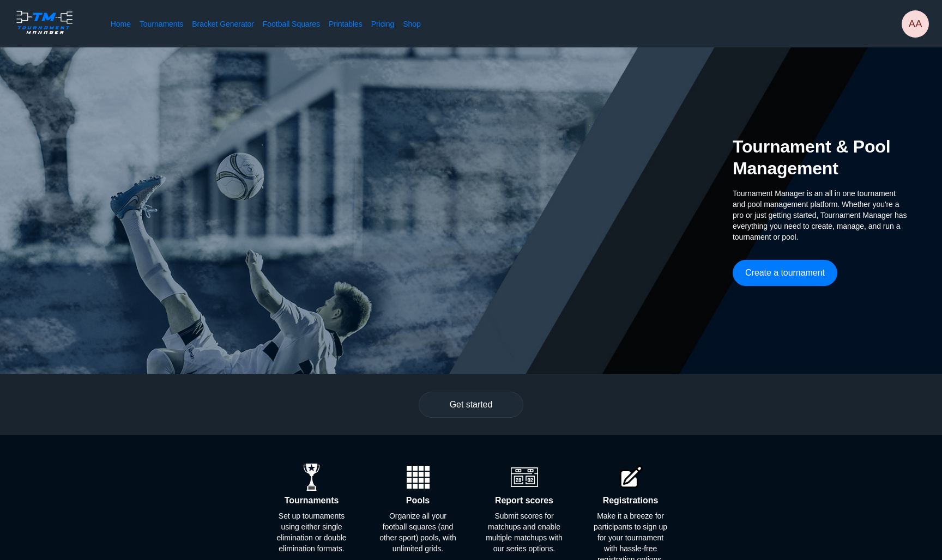  I want to click on span: Tournament Manager is an all in one tournament and pool management platform. Whether you're a pro..., so click(820, 215).